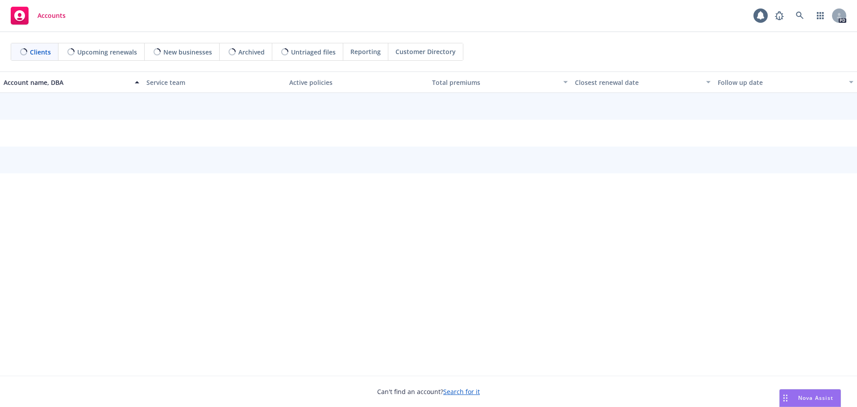  What do you see at coordinates (107, 52) in the screenshot?
I see `span: Upcoming renewals` at bounding box center [107, 52].